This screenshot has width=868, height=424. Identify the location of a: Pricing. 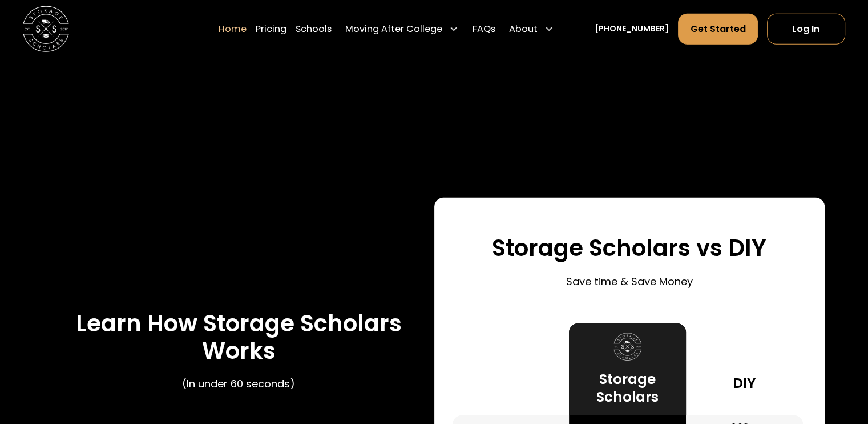
(271, 28).